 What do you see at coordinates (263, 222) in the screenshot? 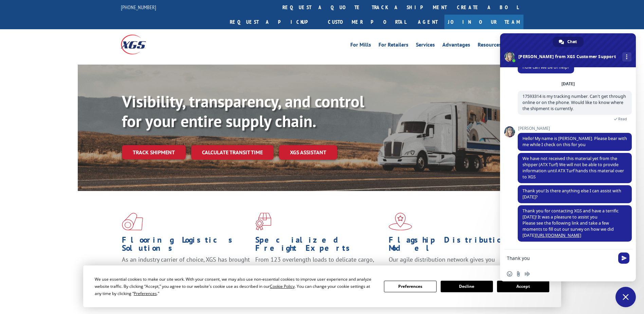
I see `img: xgs-icon-focused-on-flooring-red` at bounding box center [263, 222].